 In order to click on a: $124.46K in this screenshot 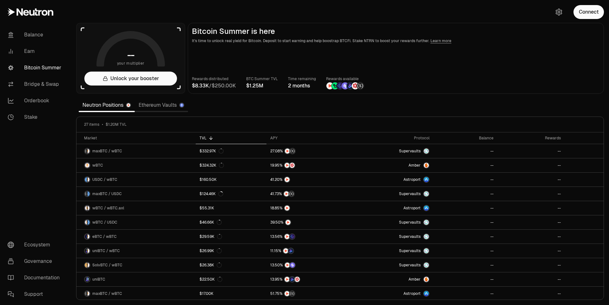, I will do `click(231, 194)`.